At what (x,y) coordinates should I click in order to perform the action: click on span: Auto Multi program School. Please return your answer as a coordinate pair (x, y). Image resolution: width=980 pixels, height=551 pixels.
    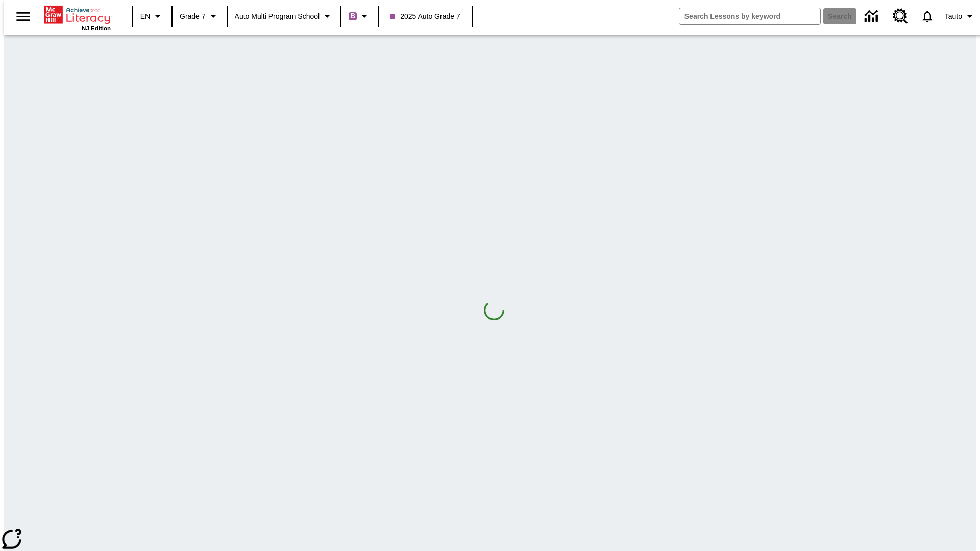
    Looking at the image, I should click on (277, 16).